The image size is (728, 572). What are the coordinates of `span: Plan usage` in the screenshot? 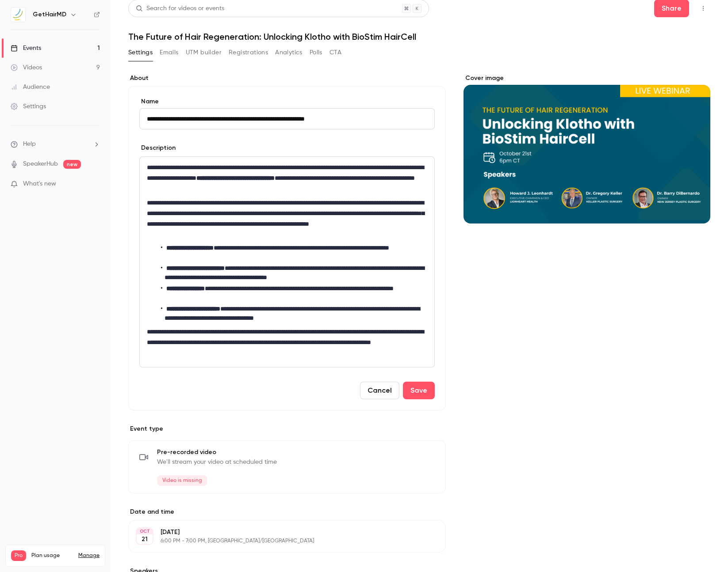 It's located at (52, 556).